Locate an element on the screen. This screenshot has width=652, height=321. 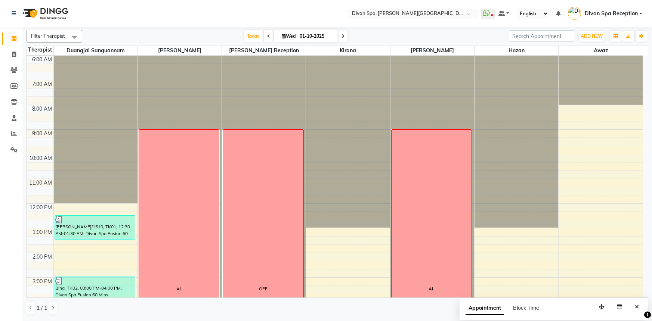
img: logo is located at coordinates (44, 13).